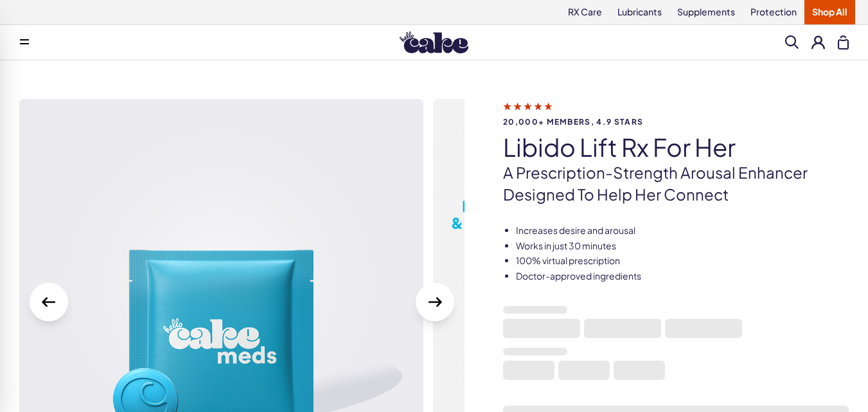  Describe the element at coordinates (434, 42) in the screenshot. I see `img: Hello Cake` at that location.